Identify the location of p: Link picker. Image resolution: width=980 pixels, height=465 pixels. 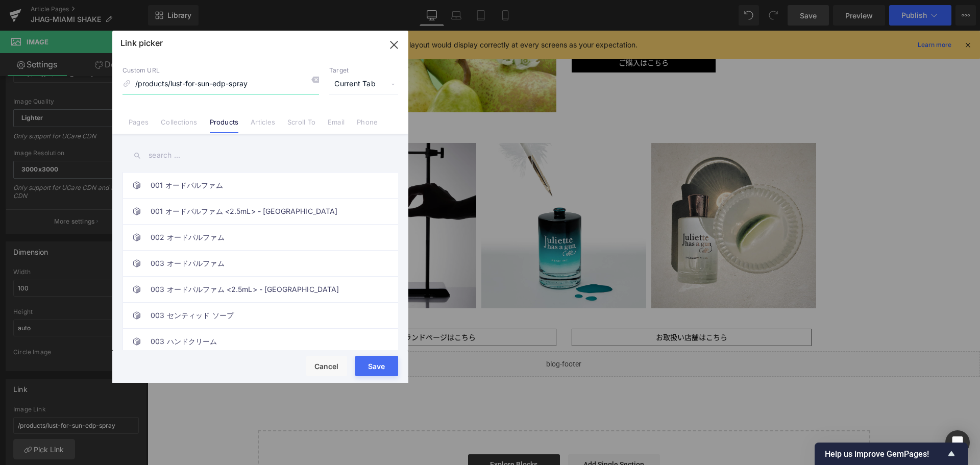
(141, 43).